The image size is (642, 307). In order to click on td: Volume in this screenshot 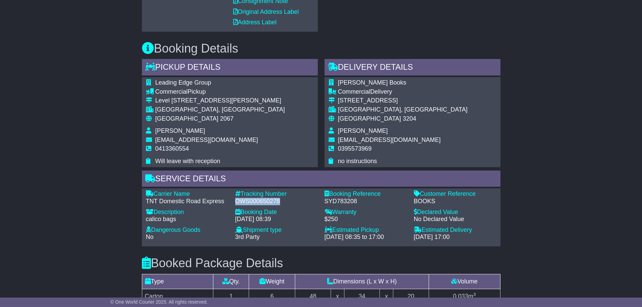, I will do `click(464, 281)`.